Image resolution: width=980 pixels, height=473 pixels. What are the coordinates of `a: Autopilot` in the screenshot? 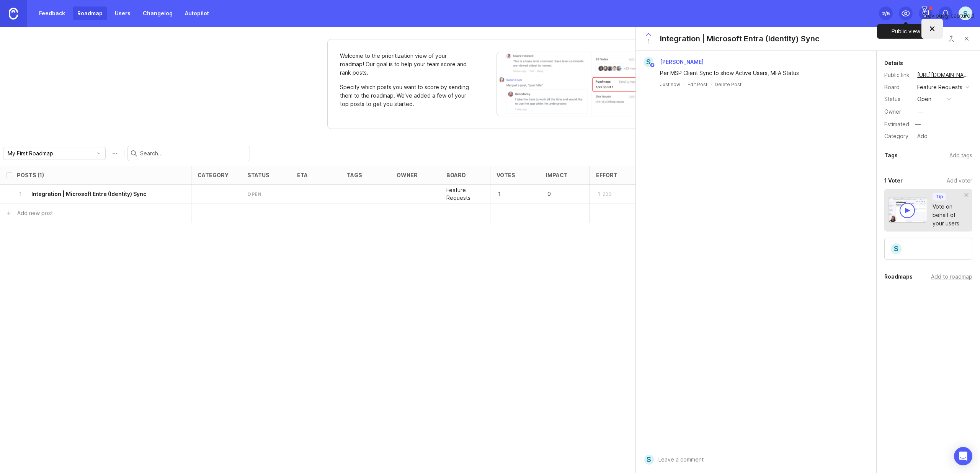 It's located at (197, 13).